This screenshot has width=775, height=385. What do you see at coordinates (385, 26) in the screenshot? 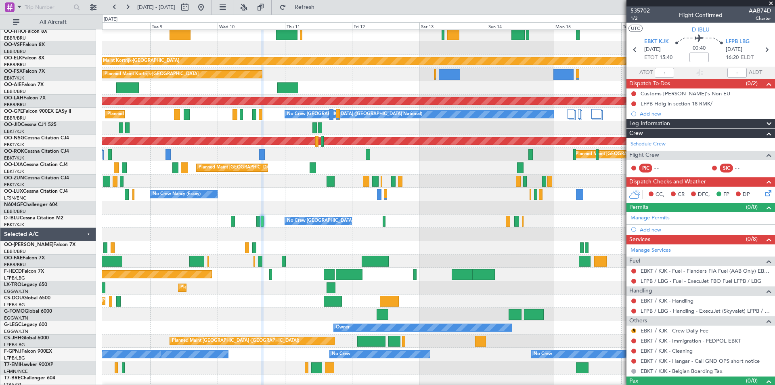
I see `div: Fri 12` at bounding box center [385, 26].